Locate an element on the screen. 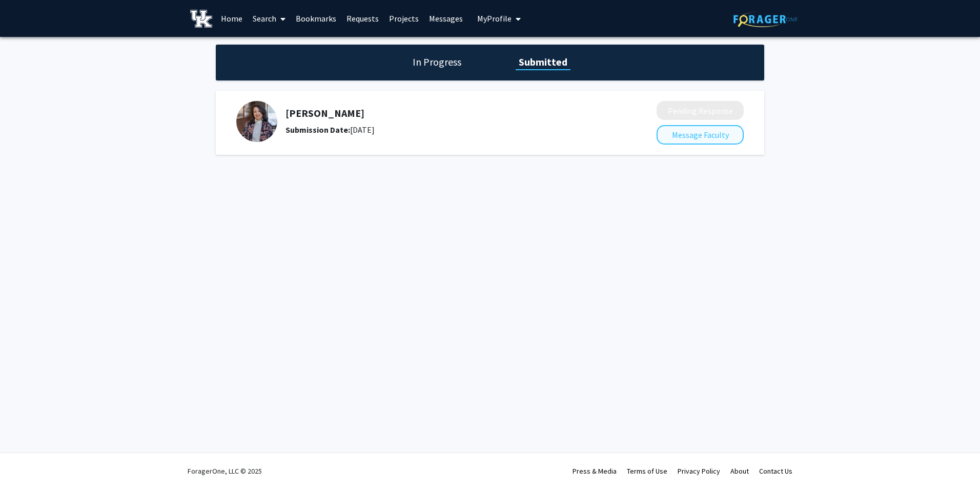 The height and width of the screenshot is (489, 980). a: Requests is located at coordinates (362, 19).